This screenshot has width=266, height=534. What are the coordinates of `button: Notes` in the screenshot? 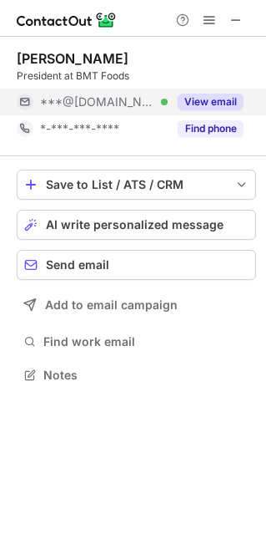 It's located at (136, 375).